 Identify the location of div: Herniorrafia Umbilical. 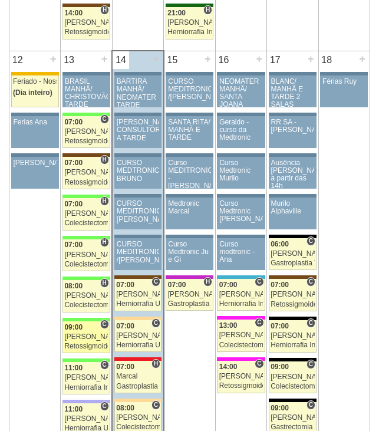
(137, 345).